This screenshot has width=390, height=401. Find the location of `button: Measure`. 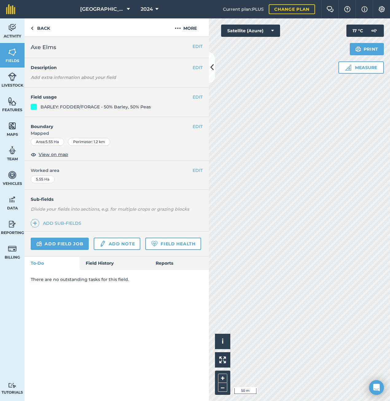

button: Measure is located at coordinates (361, 68).